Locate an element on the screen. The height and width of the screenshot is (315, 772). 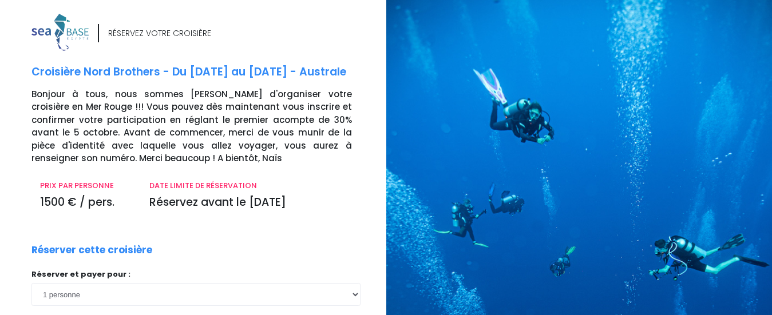
p: 1500 € / pers. is located at coordinates (86, 203).